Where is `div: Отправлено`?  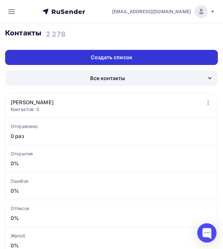 div: Отправлено is located at coordinates (111, 126).